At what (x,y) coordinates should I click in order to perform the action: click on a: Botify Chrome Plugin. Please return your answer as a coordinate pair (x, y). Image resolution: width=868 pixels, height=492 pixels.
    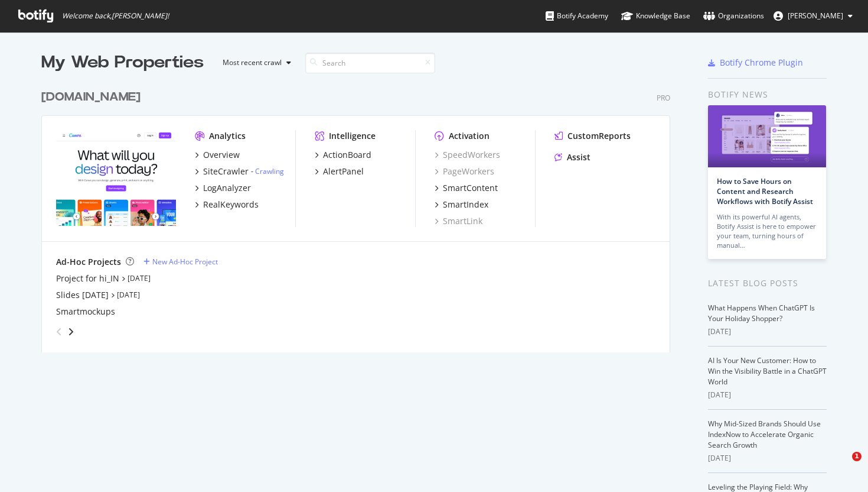
    Looking at the image, I should click on (755, 63).